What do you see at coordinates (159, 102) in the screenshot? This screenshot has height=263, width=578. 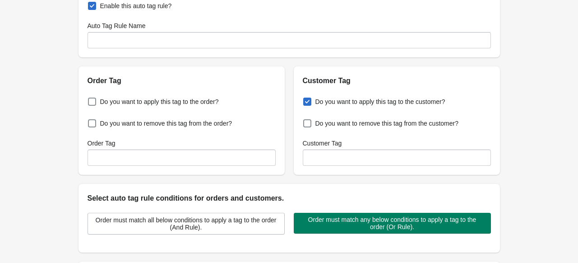 I see `span: Do you want to apply this tag to the order?` at bounding box center [159, 102].